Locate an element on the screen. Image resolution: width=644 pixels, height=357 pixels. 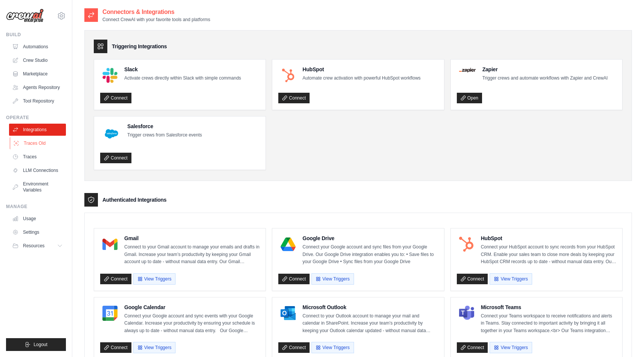
a: Tool Repository is located at coordinates (37, 101).